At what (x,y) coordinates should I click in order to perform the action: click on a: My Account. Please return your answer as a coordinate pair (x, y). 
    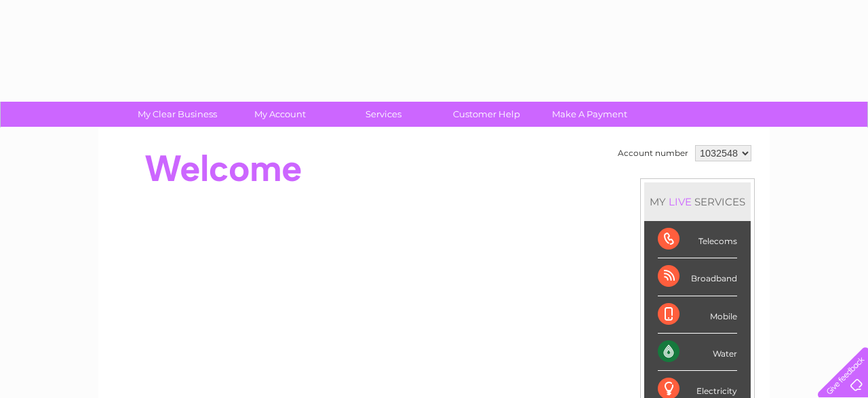
    Looking at the image, I should click on (280, 114).